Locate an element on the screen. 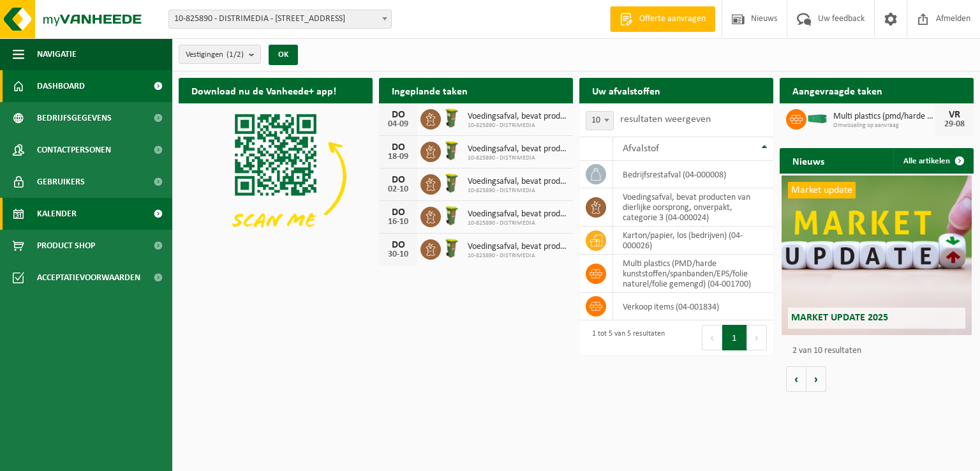 The image size is (980, 471). h2: Download nu de Vanheede+ app! is located at coordinates (264, 90).